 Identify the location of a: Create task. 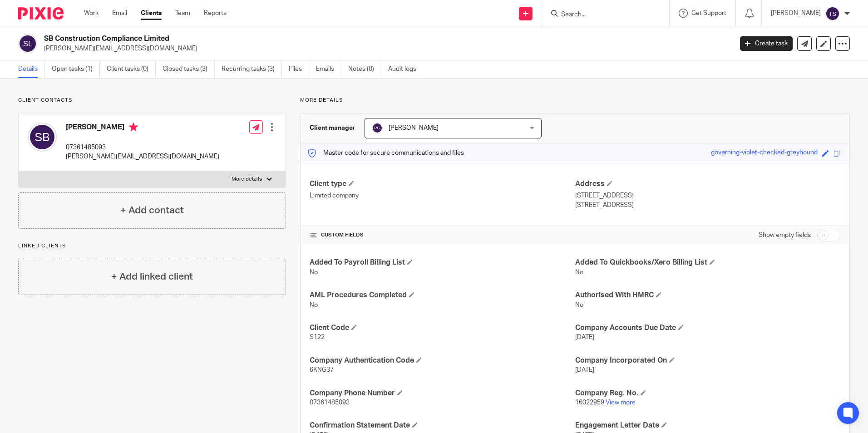
(766, 43).